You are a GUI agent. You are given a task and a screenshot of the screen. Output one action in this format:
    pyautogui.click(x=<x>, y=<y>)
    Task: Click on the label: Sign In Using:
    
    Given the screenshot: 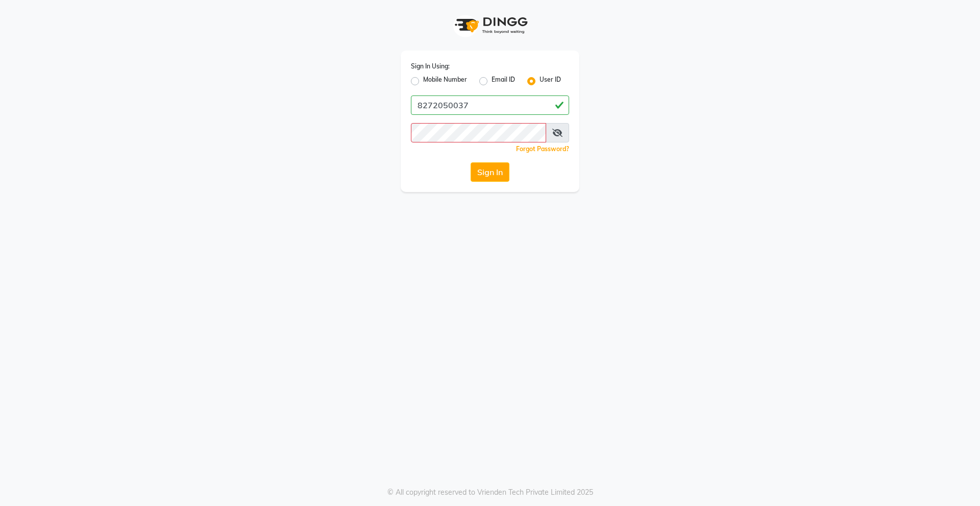 What is the action you would take?
    pyautogui.click(x=431, y=66)
    